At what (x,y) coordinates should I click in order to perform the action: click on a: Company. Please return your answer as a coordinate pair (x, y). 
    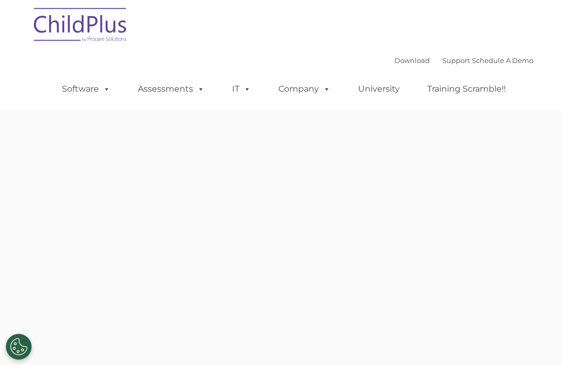
    Looking at the image, I should click on (304, 89).